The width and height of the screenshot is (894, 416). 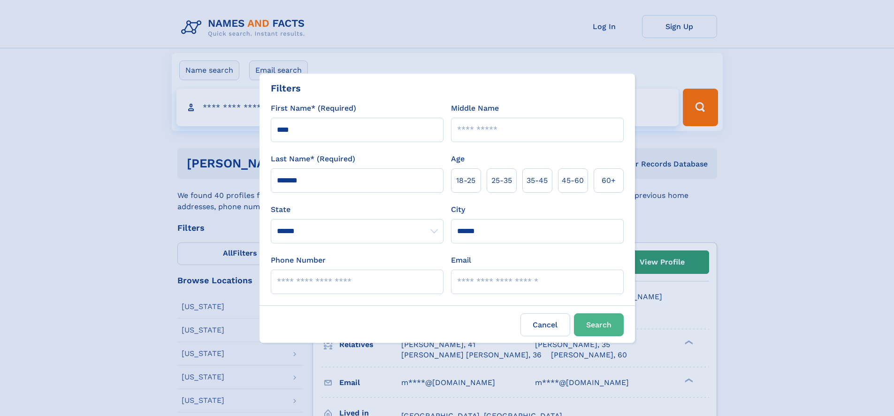 What do you see at coordinates (537, 181) in the screenshot?
I see `span: 35‑45` at bounding box center [537, 181].